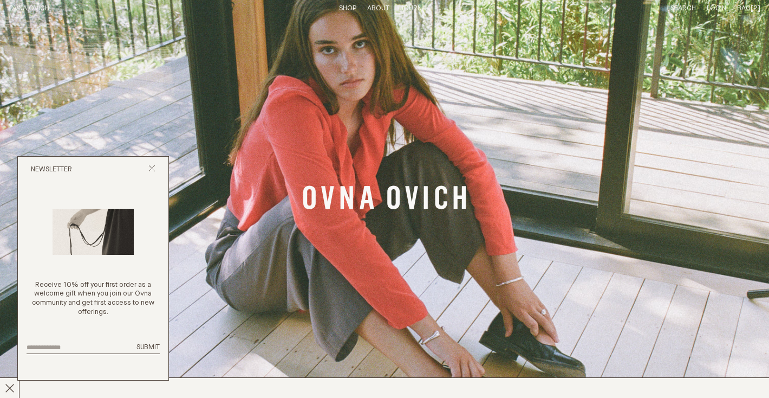 Image resolution: width=769 pixels, height=398 pixels. I want to click on a: Shop, so click(348, 8).